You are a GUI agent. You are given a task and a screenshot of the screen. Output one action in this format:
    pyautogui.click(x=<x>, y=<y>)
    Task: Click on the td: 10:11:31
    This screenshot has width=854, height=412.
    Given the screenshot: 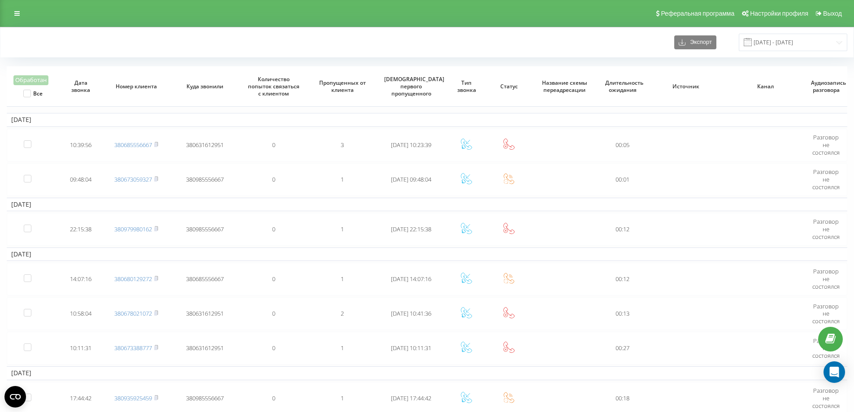 What is the action you would take?
    pyautogui.click(x=81, y=348)
    